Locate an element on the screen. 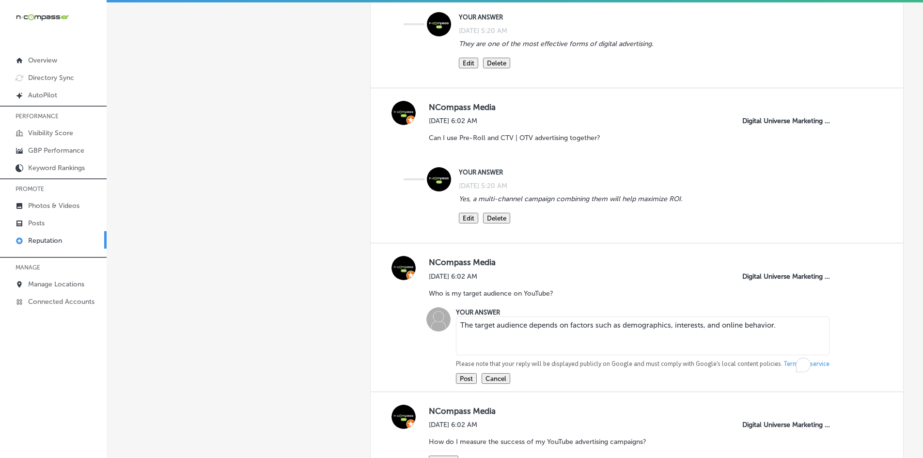 This screenshot has height=458, width=923. textarea: To enrich screen reader interactions, please activate Accessibility in Grammarly extension settings is located at coordinates (642, 336).